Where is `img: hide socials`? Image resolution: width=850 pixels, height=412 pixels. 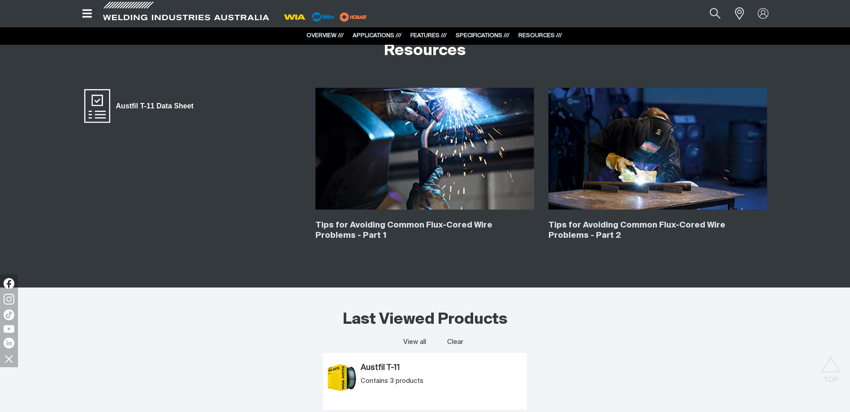
img: hide socials is located at coordinates (9, 359).